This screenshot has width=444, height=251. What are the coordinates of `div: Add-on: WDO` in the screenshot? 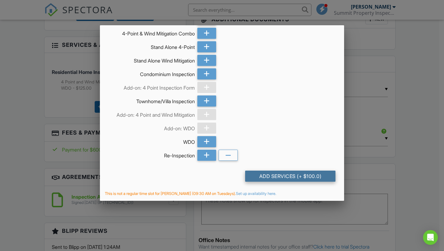 It's located at (152, 127).